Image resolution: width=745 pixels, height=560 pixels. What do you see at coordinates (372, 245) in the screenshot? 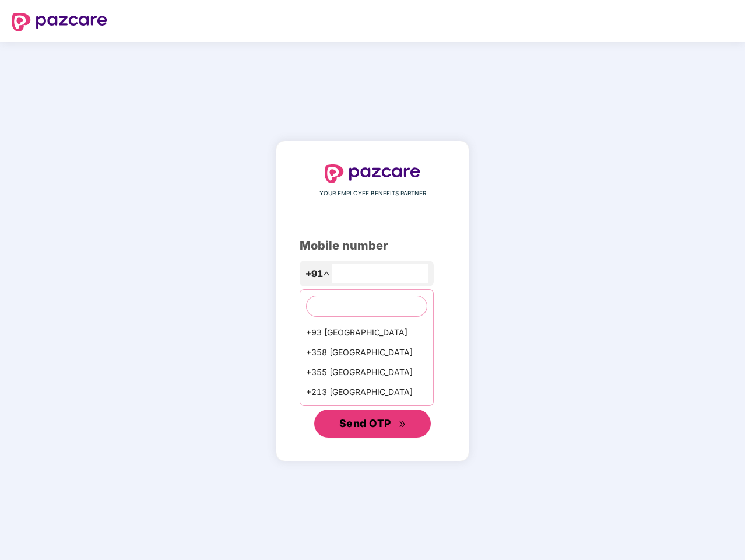
I see `div: Mobile number` at bounding box center [372, 245].